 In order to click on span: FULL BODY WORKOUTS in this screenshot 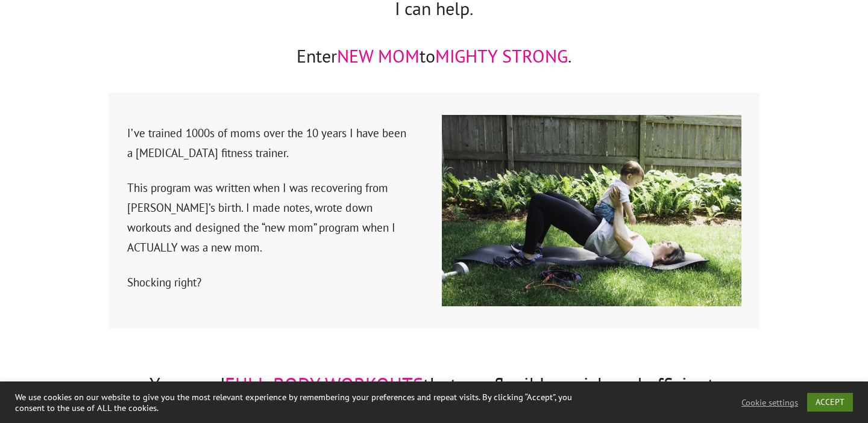, I will do `click(324, 384)`.